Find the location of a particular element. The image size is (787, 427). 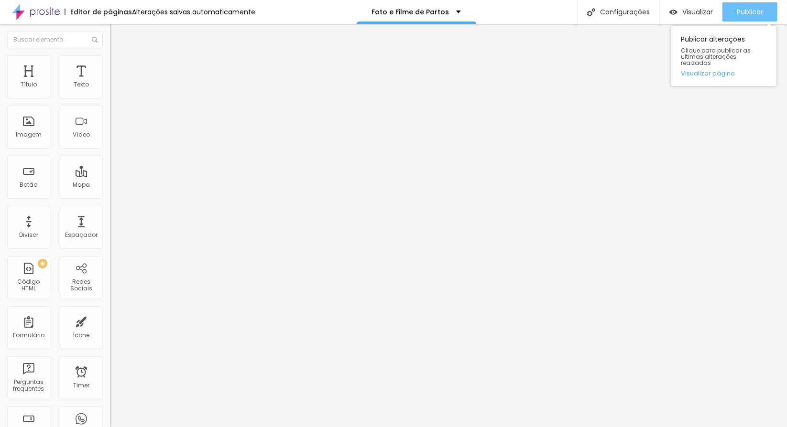

div: Vídeo is located at coordinates (81, 135).